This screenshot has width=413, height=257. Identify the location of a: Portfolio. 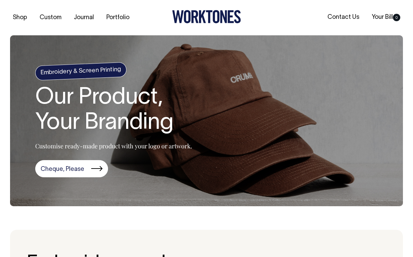
(118, 17).